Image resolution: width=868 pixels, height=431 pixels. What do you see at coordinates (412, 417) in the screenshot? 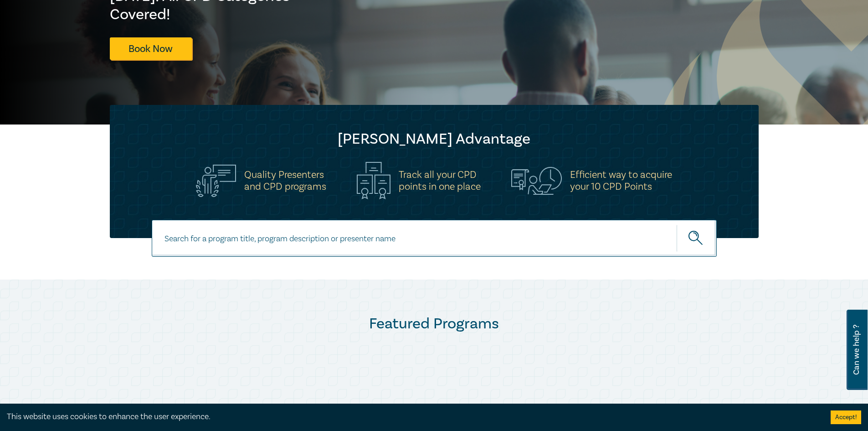
I see `div: This website uses cookies to enhance the user experience.` at bounding box center [412, 417].